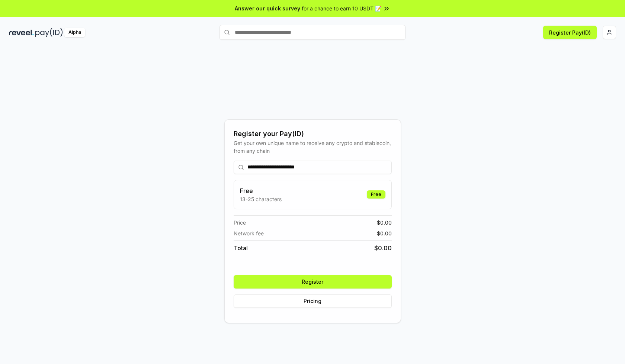  Describe the element at coordinates (570, 32) in the screenshot. I see `button: Register Pay(ID)` at that location.